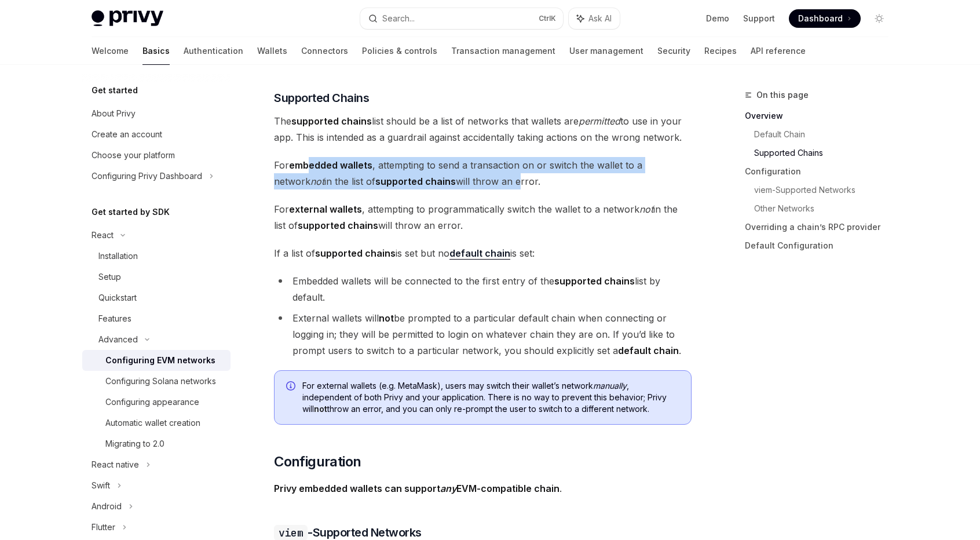  Describe the element at coordinates (113, 113) in the screenshot. I see `div: About Privy` at that location.